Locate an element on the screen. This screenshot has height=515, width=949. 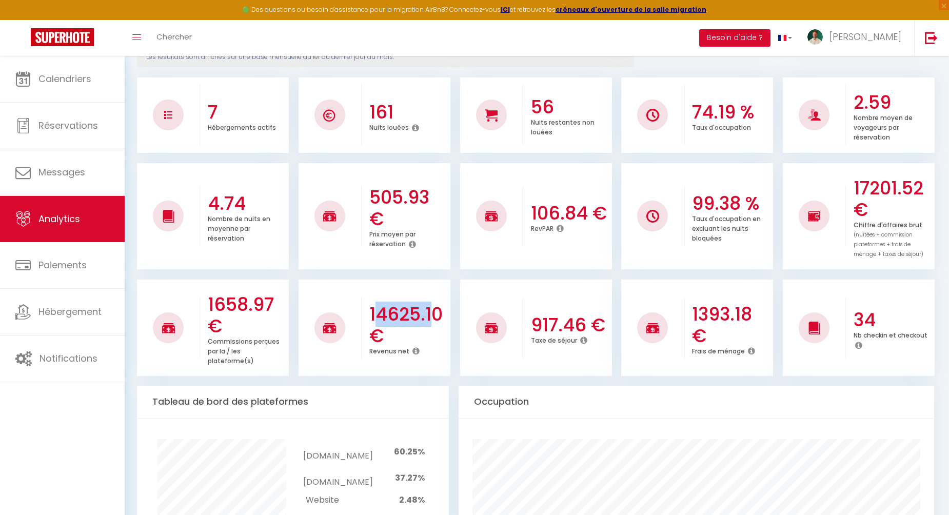
span: (nuitées + commission plateformes + frais de ménage + taxes de séjour) is located at coordinates (888, 244).